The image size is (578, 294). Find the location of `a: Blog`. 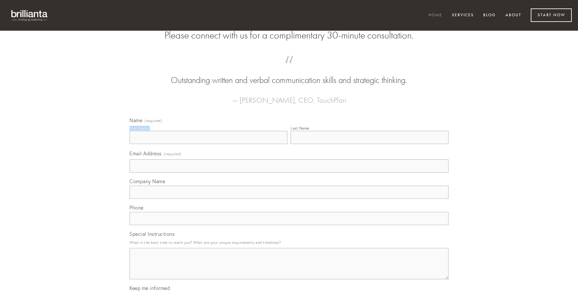

a: Blog is located at coordinates (489, 15).